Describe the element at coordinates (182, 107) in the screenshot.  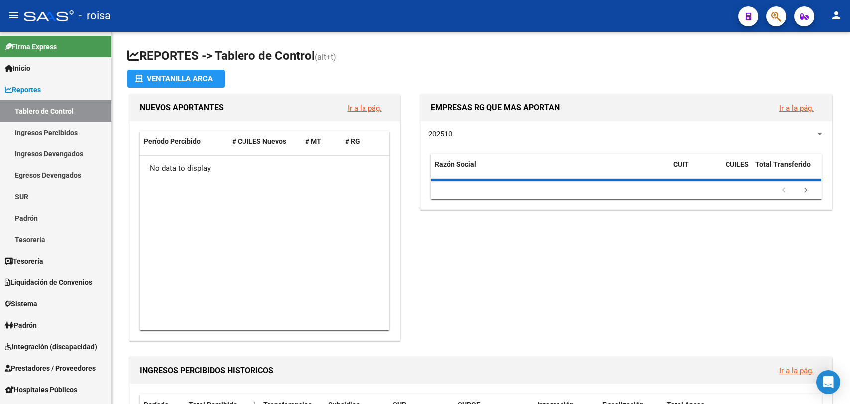
I see `span: NUEVOS APORTANTES` at that location.